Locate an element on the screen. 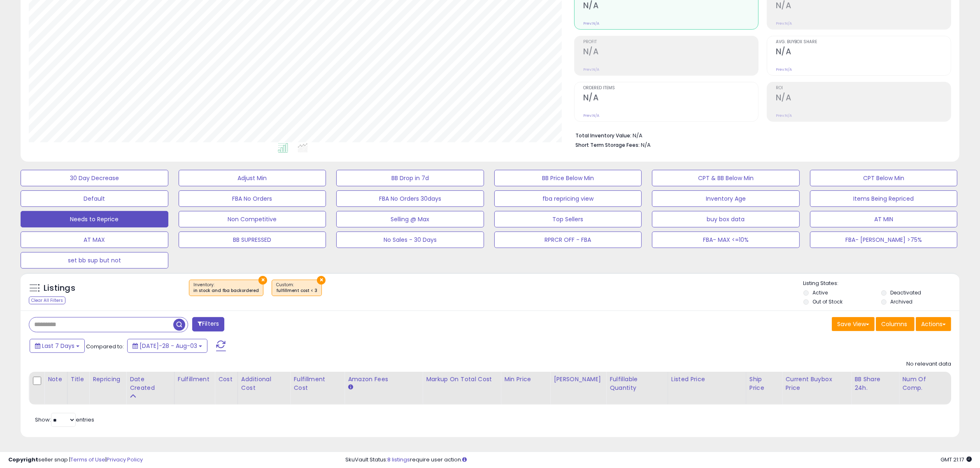  div: SkuVault Status: require user action. is located at coordinates (659, 460).